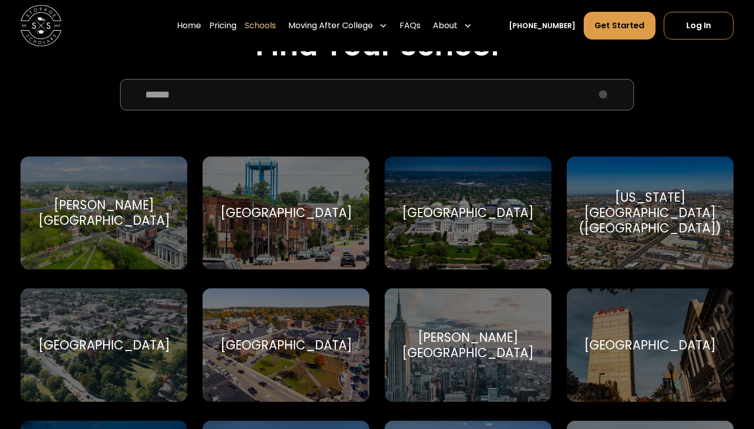  Describe the element at coordinates (699, 26) in the screenshot. I see `a: Log In` at that location.